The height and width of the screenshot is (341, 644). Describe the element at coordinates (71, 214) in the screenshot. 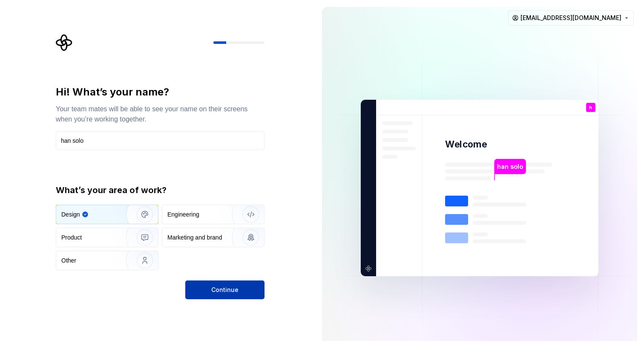

I see `div: Design` at that location.